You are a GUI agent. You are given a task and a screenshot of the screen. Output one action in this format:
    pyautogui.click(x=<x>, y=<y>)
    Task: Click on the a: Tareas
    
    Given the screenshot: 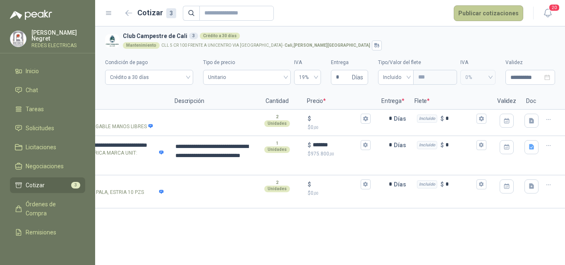 What is the action you would take?
    pyautogui.click(x=48, y=109)
    